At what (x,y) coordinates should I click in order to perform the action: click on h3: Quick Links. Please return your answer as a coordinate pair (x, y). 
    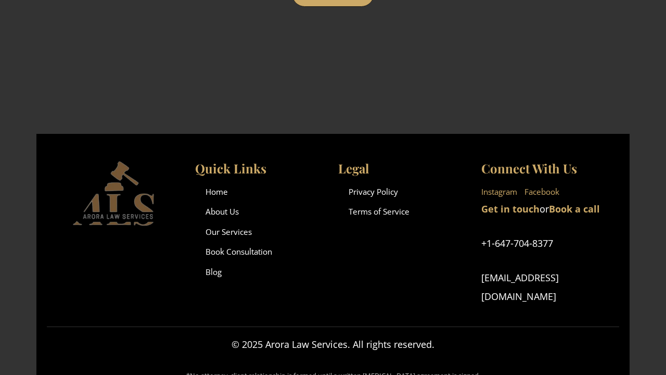
    Looking at the image, I should click on (261, 169).